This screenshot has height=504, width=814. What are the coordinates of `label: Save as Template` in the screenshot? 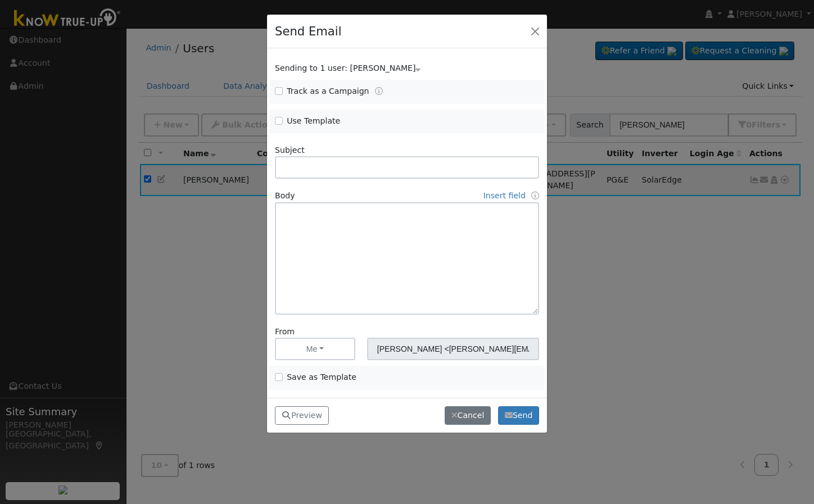 It's located at (321, 377).